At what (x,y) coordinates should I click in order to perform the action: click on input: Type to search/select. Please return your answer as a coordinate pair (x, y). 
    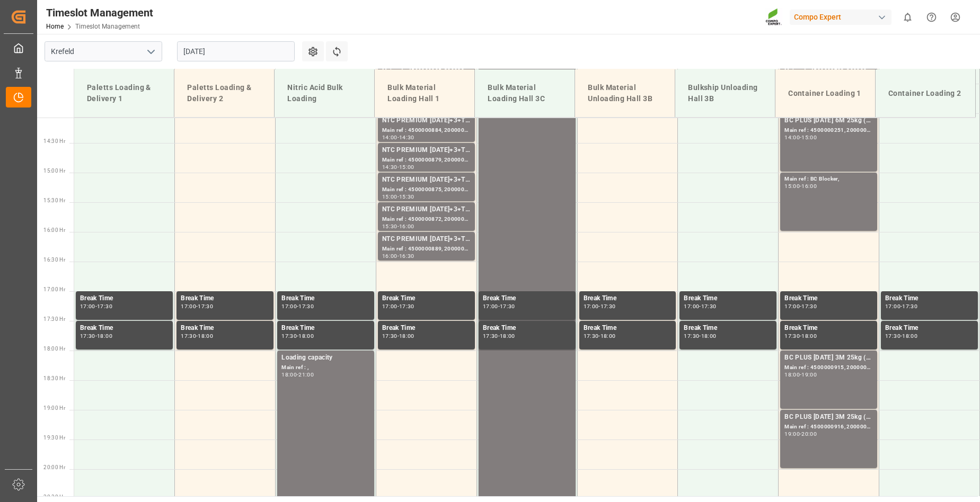
    Looking at the image, I should click on (104, 51).